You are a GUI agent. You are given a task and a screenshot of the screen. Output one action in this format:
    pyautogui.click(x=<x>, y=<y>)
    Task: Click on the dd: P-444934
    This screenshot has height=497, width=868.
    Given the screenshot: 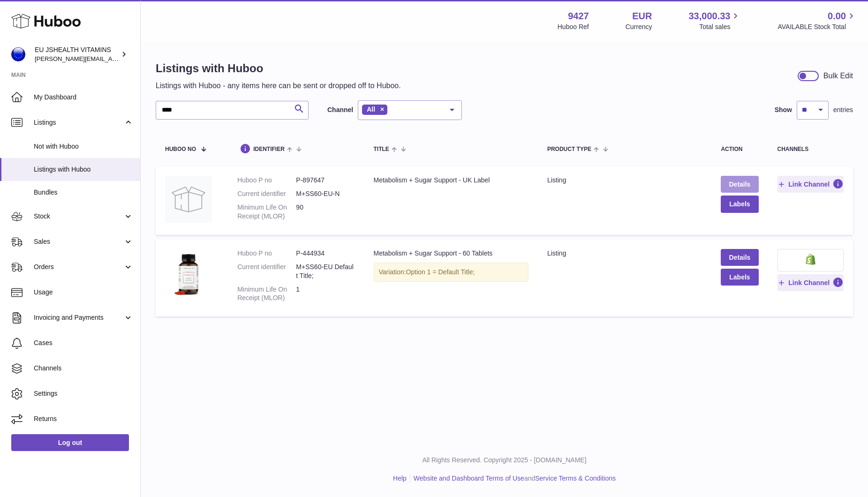 What is the action you would take?
    pyautogui.click(x=325, y=253)
    